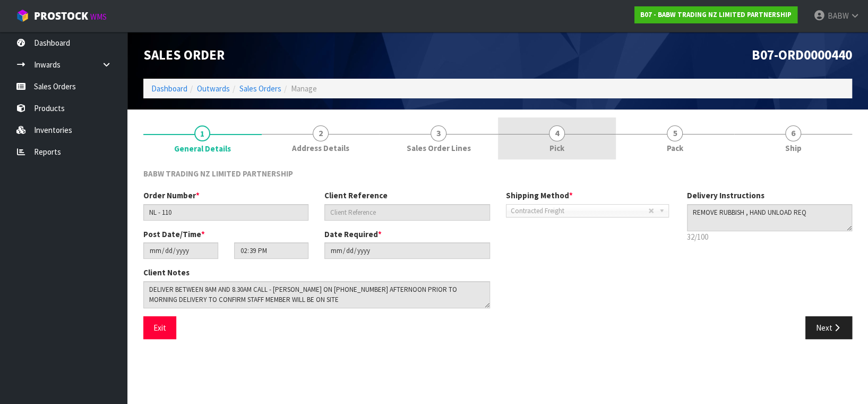 The height and width of the screenshot is (404, 868). What do you see at coordinates (439, 133) in the screenshot?
I see `span: 3` at bounding box center [439, 133].